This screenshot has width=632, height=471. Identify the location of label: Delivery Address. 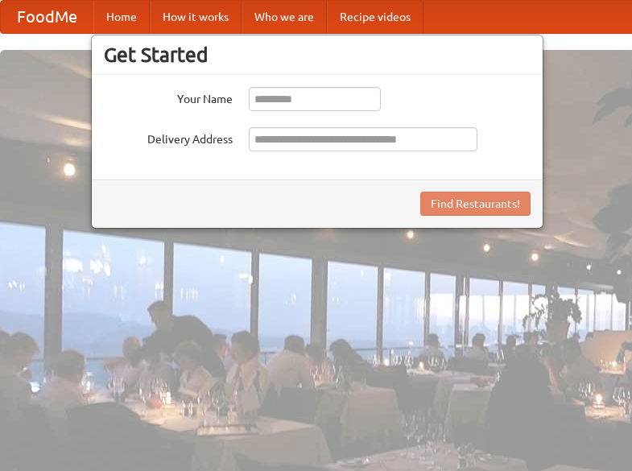
(168, 137).